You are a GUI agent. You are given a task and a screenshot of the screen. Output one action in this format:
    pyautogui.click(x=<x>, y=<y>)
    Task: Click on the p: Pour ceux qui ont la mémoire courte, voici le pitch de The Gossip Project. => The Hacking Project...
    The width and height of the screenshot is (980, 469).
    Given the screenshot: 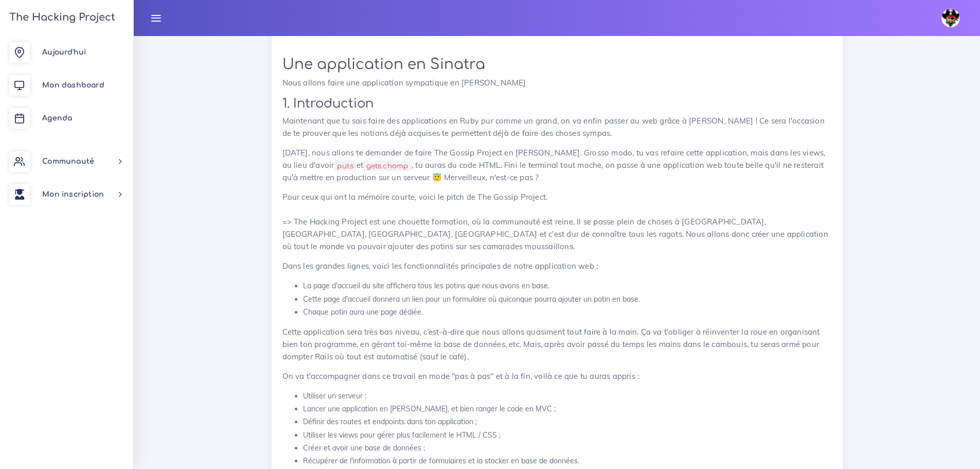 What is the action you would take?
    pyautogui.click(x=557, y=222)
    